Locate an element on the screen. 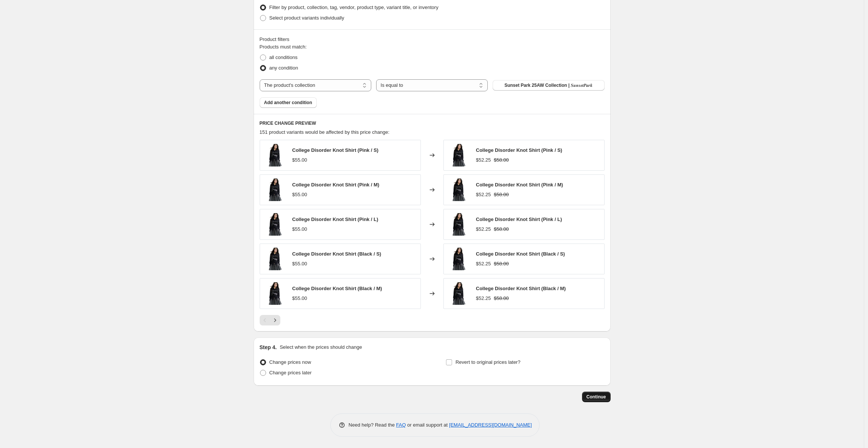 Image resolution: width=868 pixels, height=448 pixels. span: Filter by product, collection, tag, vendor, product type, variant title, or inventory is located at coordinates (353, 7).